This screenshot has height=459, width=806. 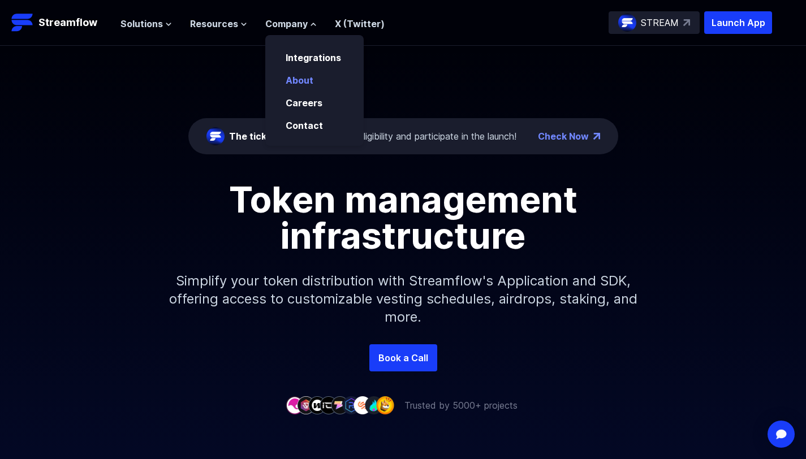 I want to click on img: company-3, so click(x=317, y=405).